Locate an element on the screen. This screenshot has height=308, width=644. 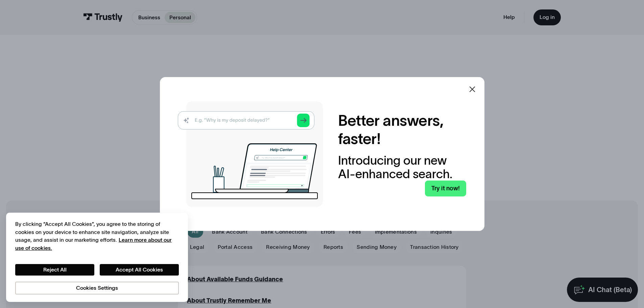
h2: Better answers, faster! is located at coordinates (402, 130).